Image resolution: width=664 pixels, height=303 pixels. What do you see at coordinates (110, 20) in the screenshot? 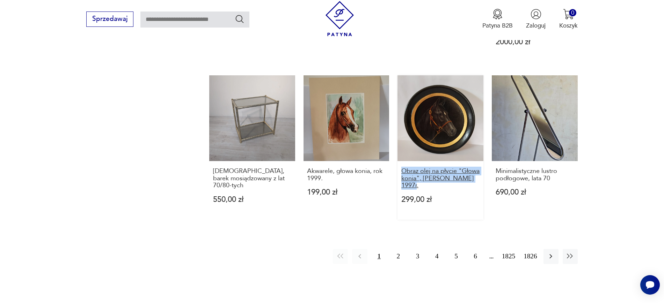
I see `a: Sprzedawaj` at bounding box center [110, 20].